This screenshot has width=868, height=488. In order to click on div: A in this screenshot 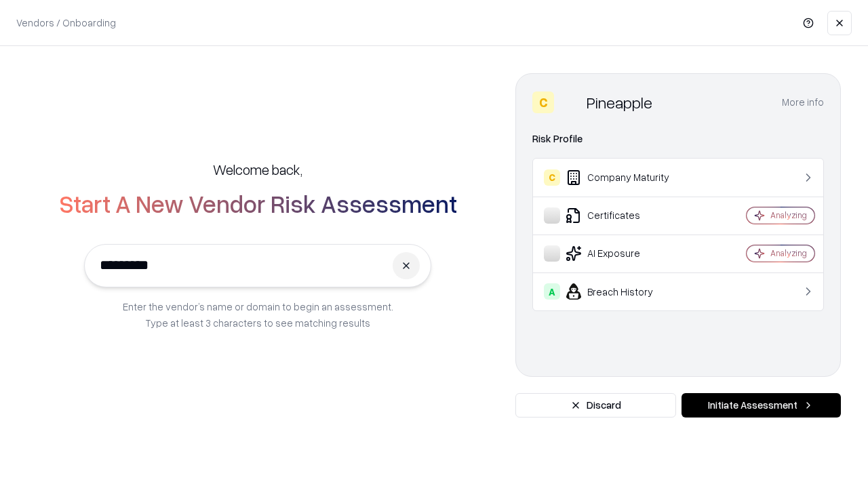, I will do `click(552, 292)`.